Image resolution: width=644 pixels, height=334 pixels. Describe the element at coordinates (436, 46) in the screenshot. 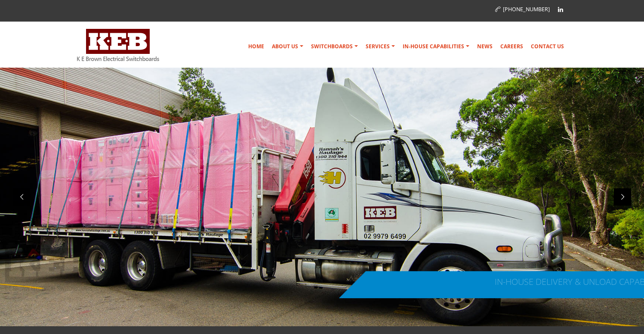

I see `a: In-house Capabilities` at that location.